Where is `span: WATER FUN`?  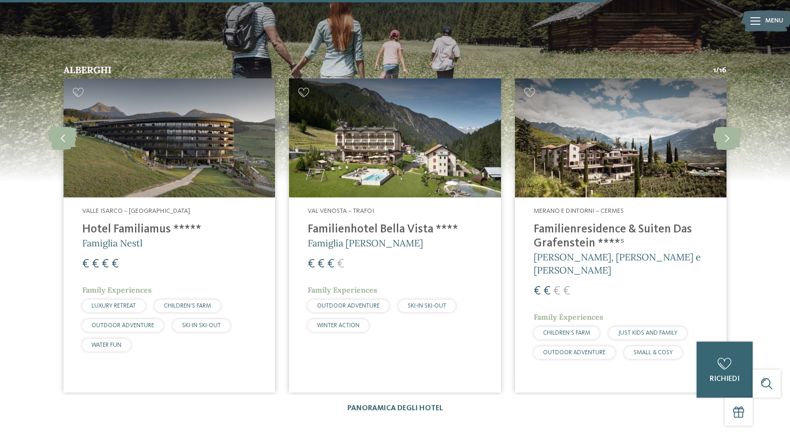 span: WATER FUN is located at coordinates (106, 345).